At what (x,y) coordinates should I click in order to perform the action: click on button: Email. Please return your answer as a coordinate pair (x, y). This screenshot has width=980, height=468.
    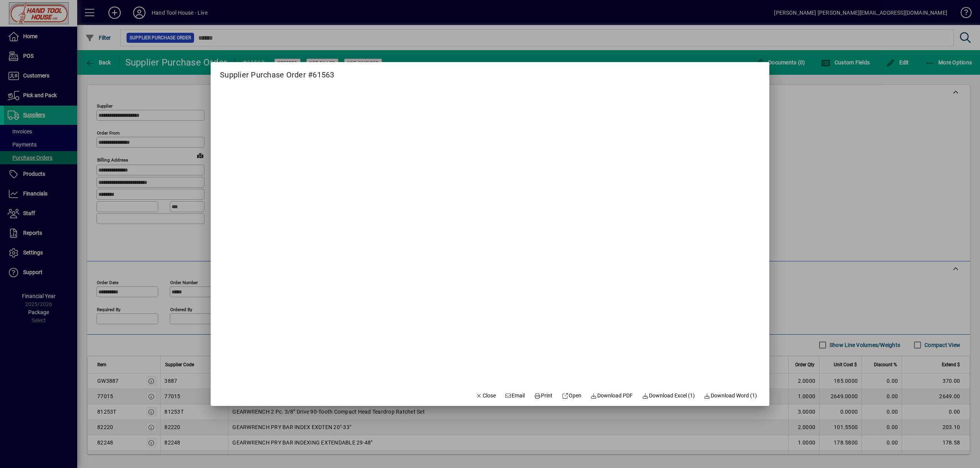
    Looking at the image, I should click on (515, 396).